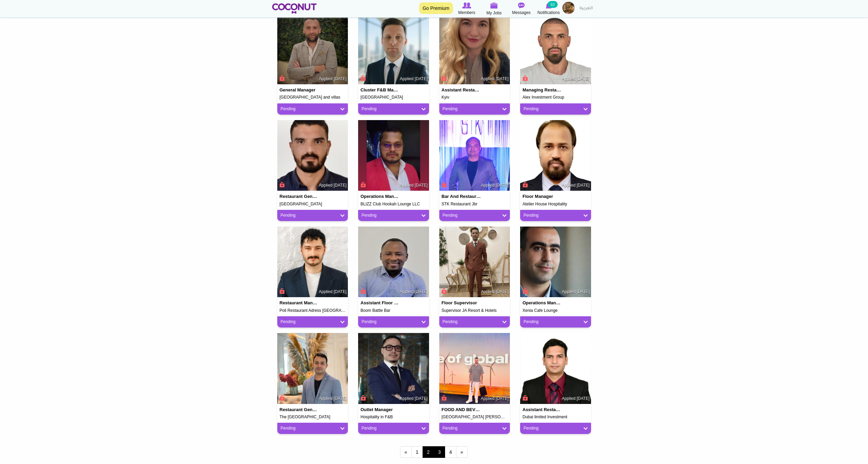 Image resolution: width=868 pixels, height=464 pixels. I want to click on h4: Cluster F&B Manager, so click(380, 90).